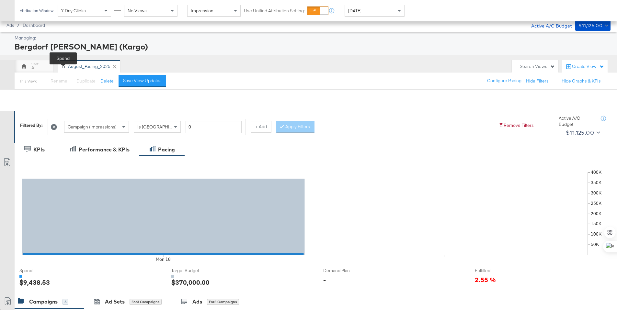 Image resolution: width=617 pixels, height=310 pixels. What do you see at coordinates (65, 302) in the screenshot?
I see `div: 5` at bounding box center [65, 302].